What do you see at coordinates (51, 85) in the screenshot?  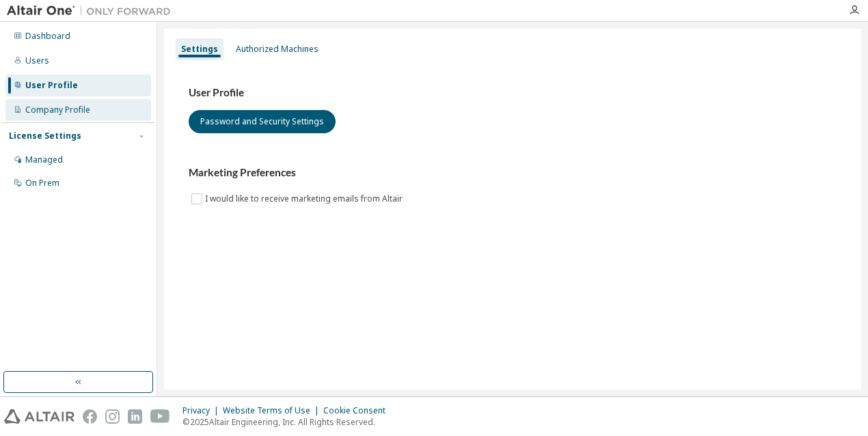 I see `div: User Profile` at bounding box center [51, 85].